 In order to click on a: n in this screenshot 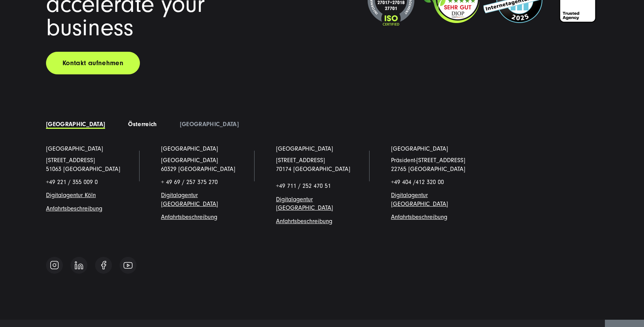, I will do `click(94, 195)`.